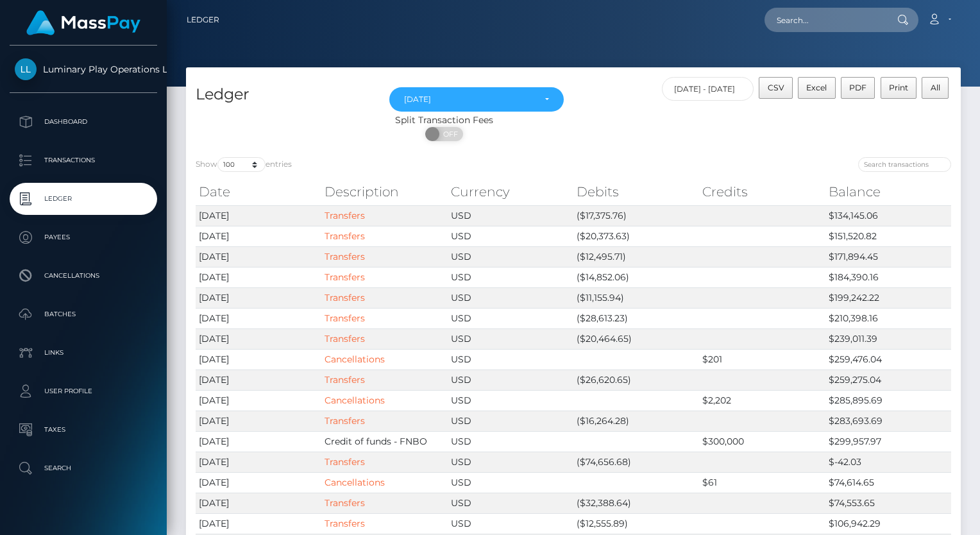  I want to click on td: ($12,495.71), so click(636, 257).